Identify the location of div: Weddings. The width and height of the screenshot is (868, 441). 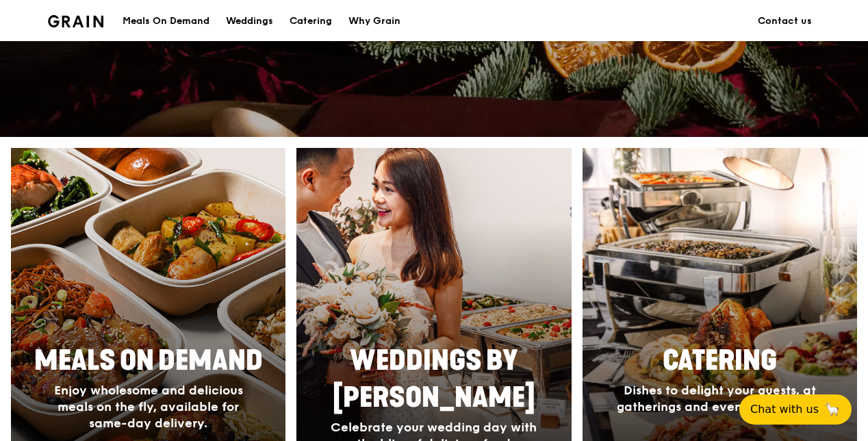
(249, 21).